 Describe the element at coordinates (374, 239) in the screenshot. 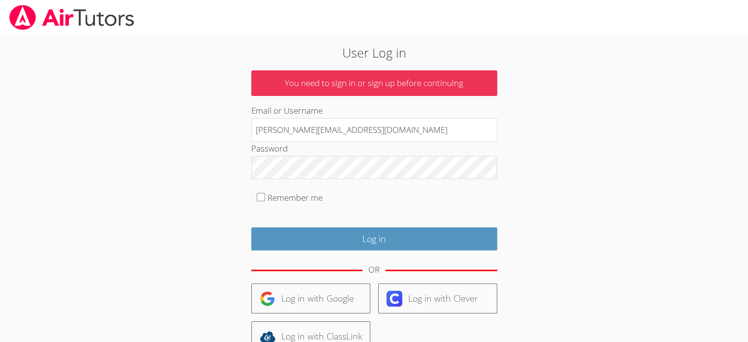

I see `input: Log in` at that location.